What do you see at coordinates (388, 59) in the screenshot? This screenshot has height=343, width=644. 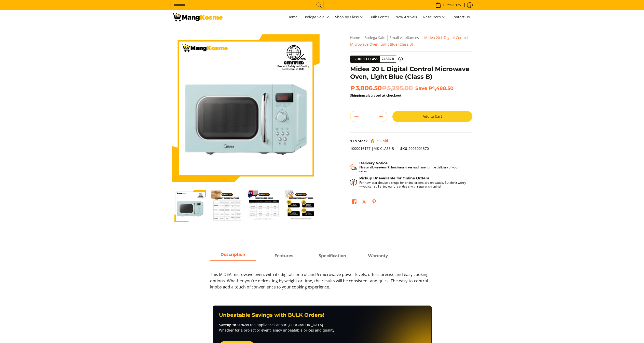 I see `span: Class B` at bounding box center [388, 59].